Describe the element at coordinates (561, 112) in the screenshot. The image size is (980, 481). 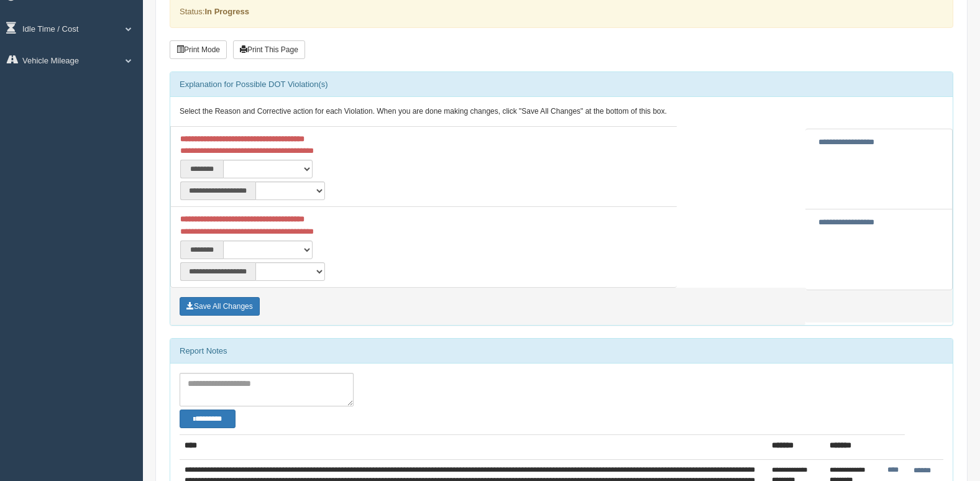
I see `div: Select the Reason and Corrective action for each Violation. When you are done making changes, cli...` at that location.